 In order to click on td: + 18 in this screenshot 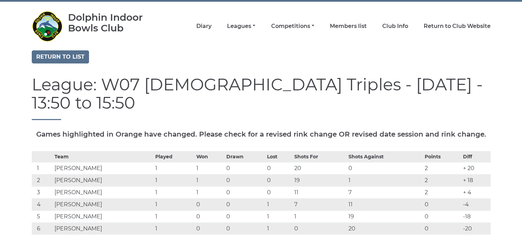, I will do `click(475, 180)`.